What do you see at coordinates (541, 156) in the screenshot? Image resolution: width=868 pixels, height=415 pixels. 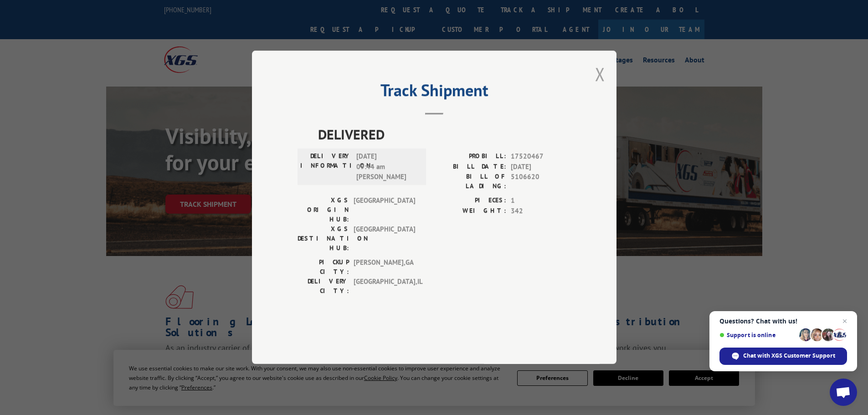 I see `span: 17520467` at bounding box center [541, 156].